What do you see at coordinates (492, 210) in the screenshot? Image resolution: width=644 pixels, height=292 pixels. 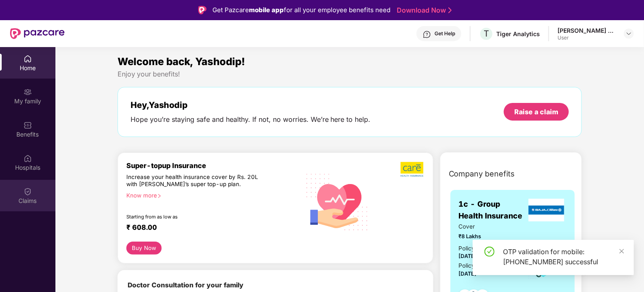 I see `span: 1c - Group Health Insurance` at bounding box center [492, 210].